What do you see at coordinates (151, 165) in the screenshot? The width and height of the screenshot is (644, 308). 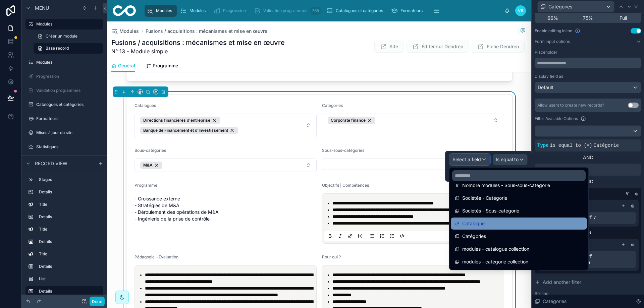 I see `button: Unselect 41` at bounding box center [151, 165].